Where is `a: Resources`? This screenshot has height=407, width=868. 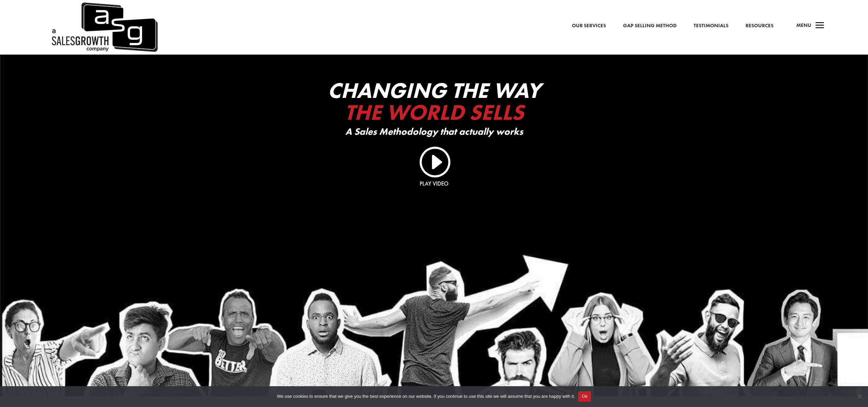
a: Resources is located at coordinates (759, 26).